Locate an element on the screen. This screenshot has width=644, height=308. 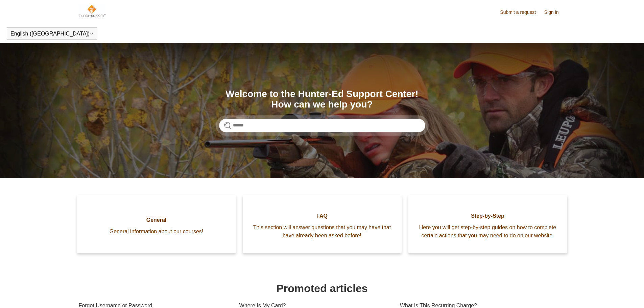
span: General is located at coordinates (157, 220).